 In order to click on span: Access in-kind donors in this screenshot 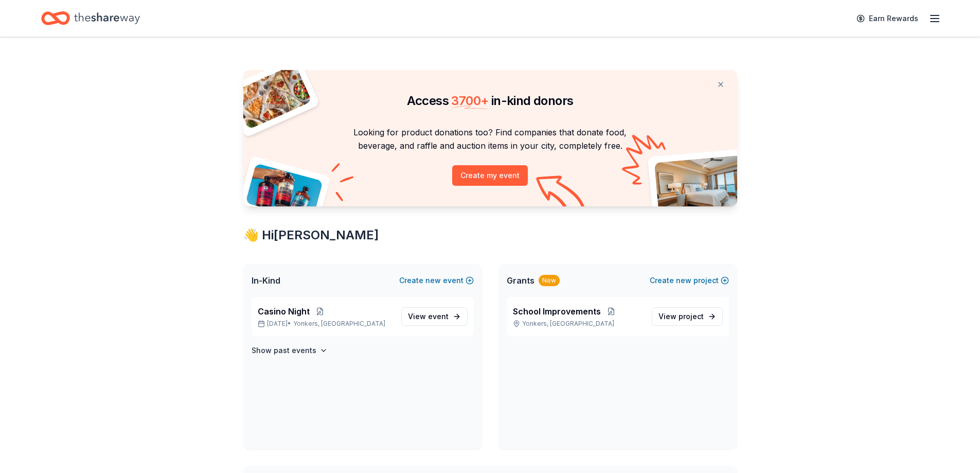, I will do `click(490, 100)`.